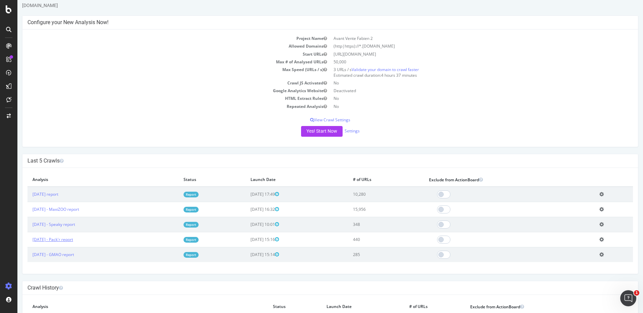 This screenshot has height=313, width=643. I want to click on td: 15,956, so click(368, 209).